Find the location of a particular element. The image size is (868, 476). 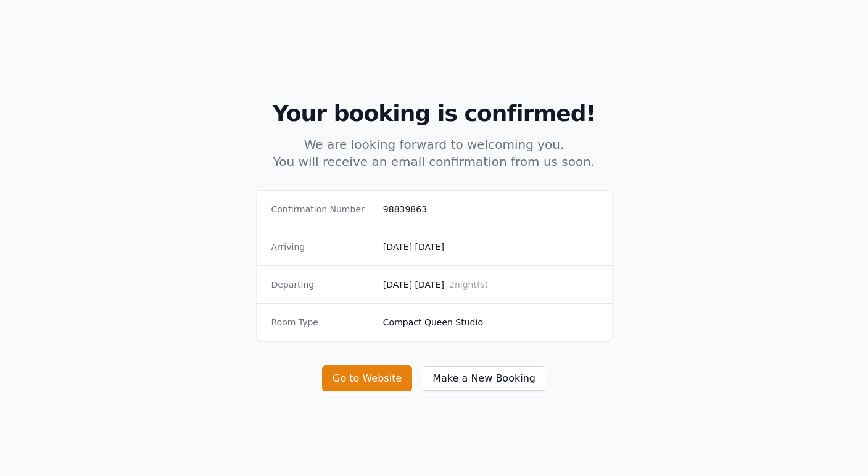

dd: 98839863 is located at coordinates (490, 209).